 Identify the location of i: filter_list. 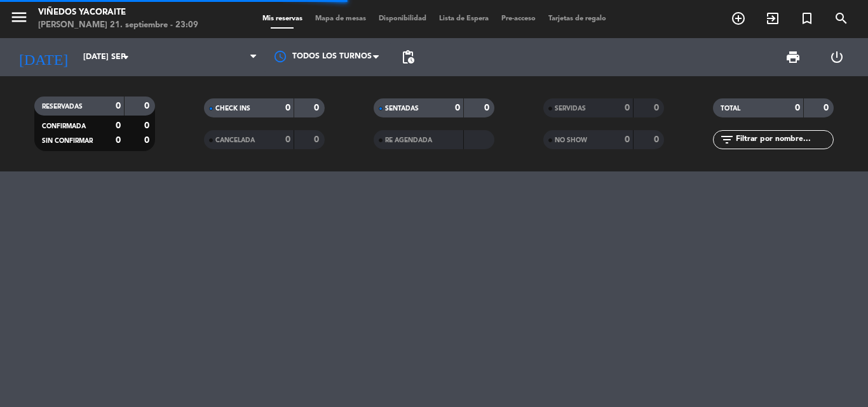
(727, 140).